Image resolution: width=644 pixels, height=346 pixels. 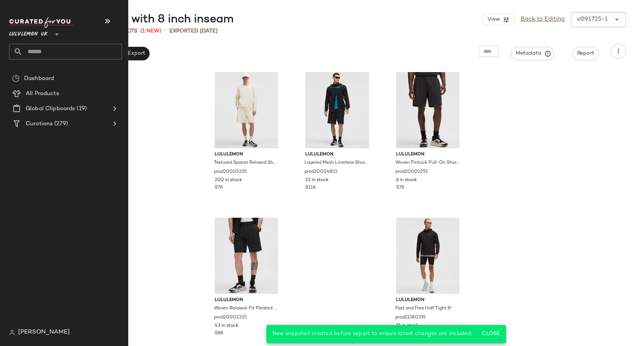 I want to click on span: $118, so click(x=310, y=188).